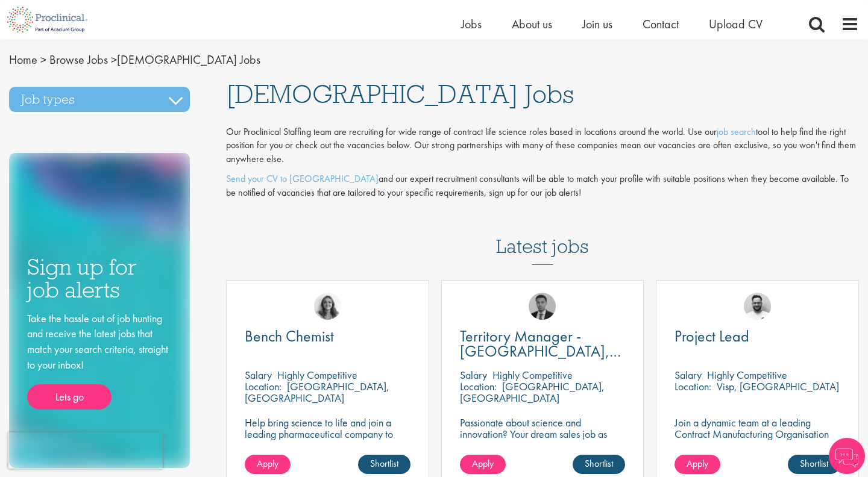 The image size is (868, 477). Describe the element at coordinates (328, 306) in the screenshot. I see `img: Jackie Cerchio` at that location.